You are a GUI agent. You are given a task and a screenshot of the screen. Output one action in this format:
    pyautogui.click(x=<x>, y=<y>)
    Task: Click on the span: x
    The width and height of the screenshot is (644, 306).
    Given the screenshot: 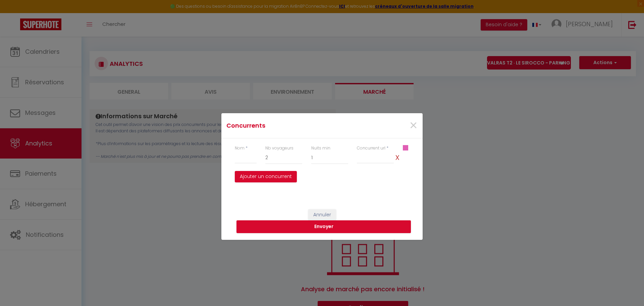 What is the action you would take?
    pyautogui.click(x=397, y=157)
    